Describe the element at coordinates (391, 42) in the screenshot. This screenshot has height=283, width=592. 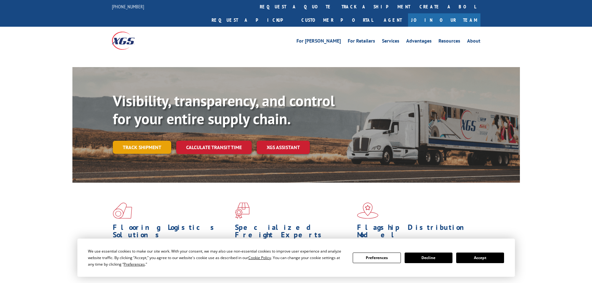
I see `a: Services` at that location.